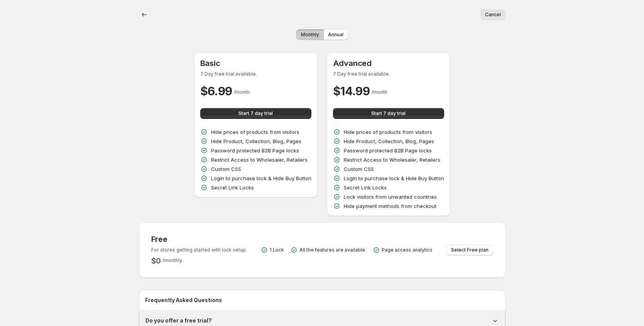  What do you see at coordinates (493, 15) in the screenshot?
I see `span: Cancel` at bounding box center [493, 15].